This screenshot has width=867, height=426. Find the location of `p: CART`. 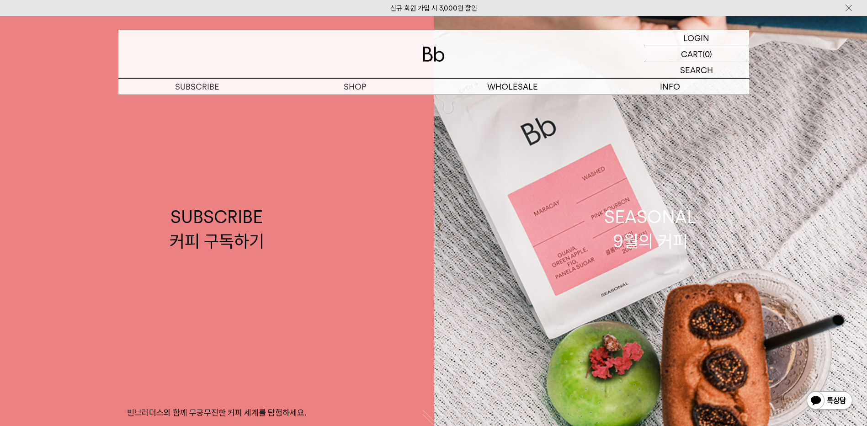

p: CART is located at coordinates (692, 54).